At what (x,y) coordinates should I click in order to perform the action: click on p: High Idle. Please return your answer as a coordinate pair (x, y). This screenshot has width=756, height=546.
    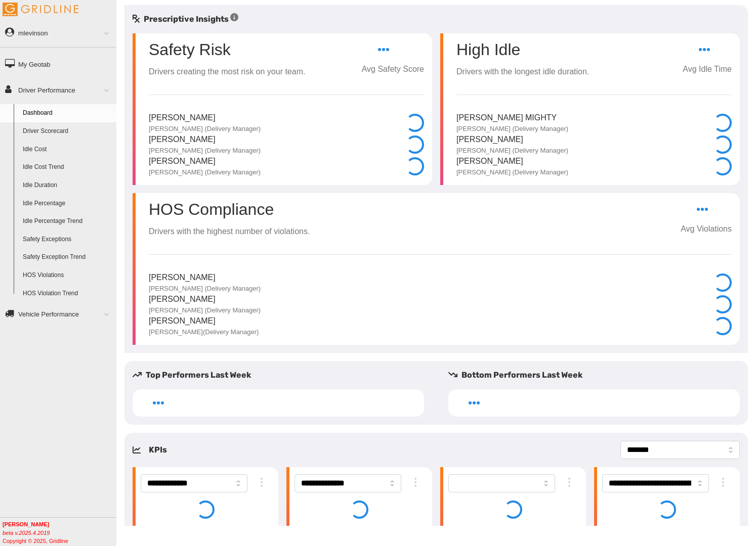
    Looking at the image, I should click on (522, 50).